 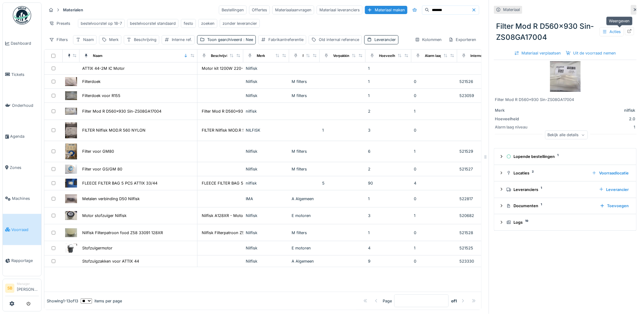 I want to click on a: Dashboard, so click(x=22, y=43).